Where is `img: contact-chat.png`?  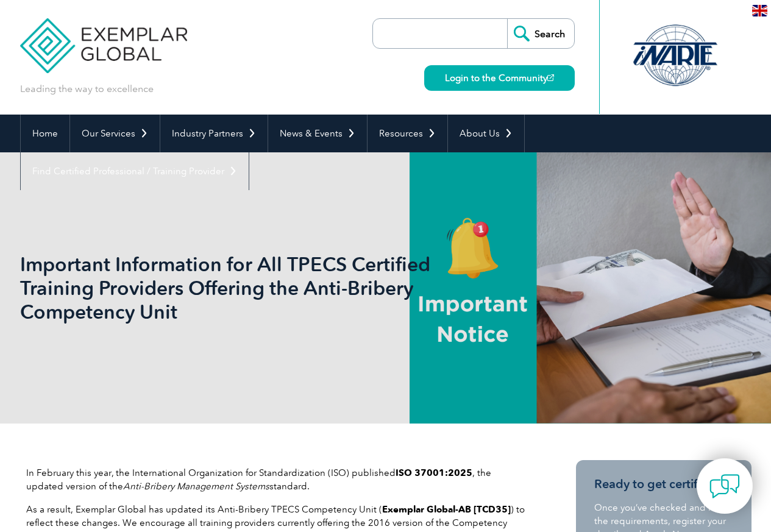 img: contact-chat.png is located at coordinates (725, 486).